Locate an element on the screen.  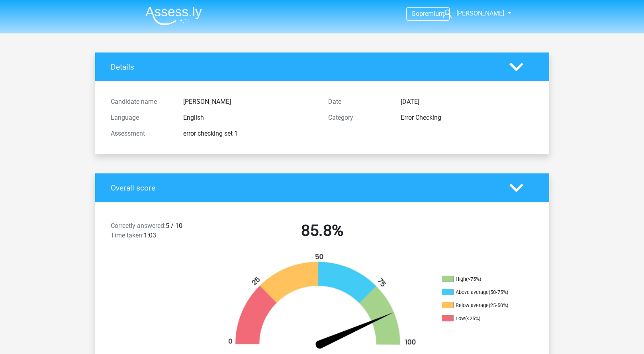
li: High is located at coordinates (481, 279).